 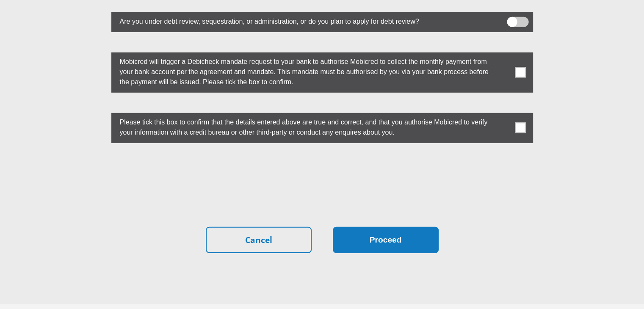 What do you see at coordinates (301, 71) in the screenshot?
I see `label: Mobicred will trigger a Debicheck mandate request to your bank to authorise Mobicred to collect t...` at bounding box center [301, 71].